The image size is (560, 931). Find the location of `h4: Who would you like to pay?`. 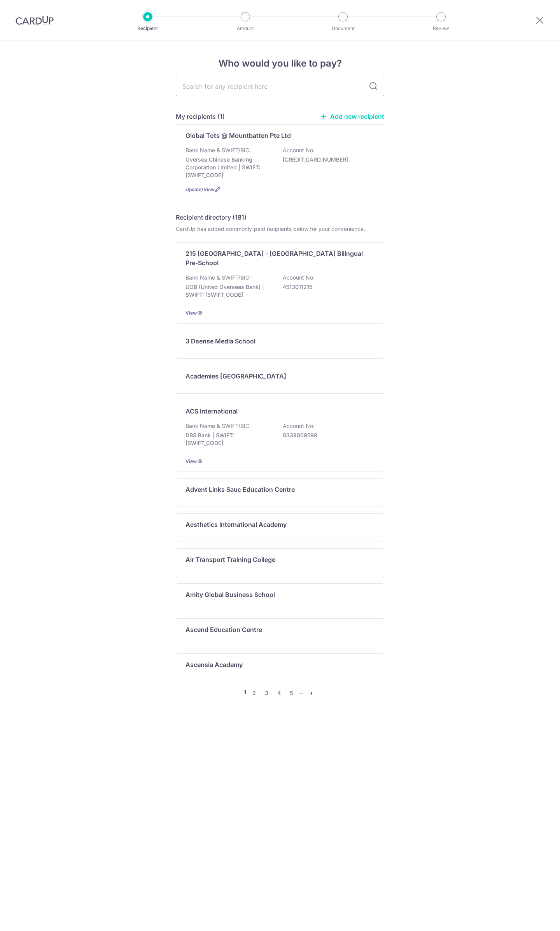

h4: Who would you like to pay? is located at coordinates (280, 63).